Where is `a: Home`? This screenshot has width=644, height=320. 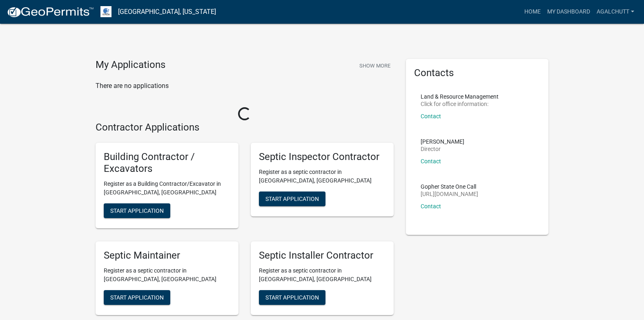
a: Home is located at coordinates (532, 12).